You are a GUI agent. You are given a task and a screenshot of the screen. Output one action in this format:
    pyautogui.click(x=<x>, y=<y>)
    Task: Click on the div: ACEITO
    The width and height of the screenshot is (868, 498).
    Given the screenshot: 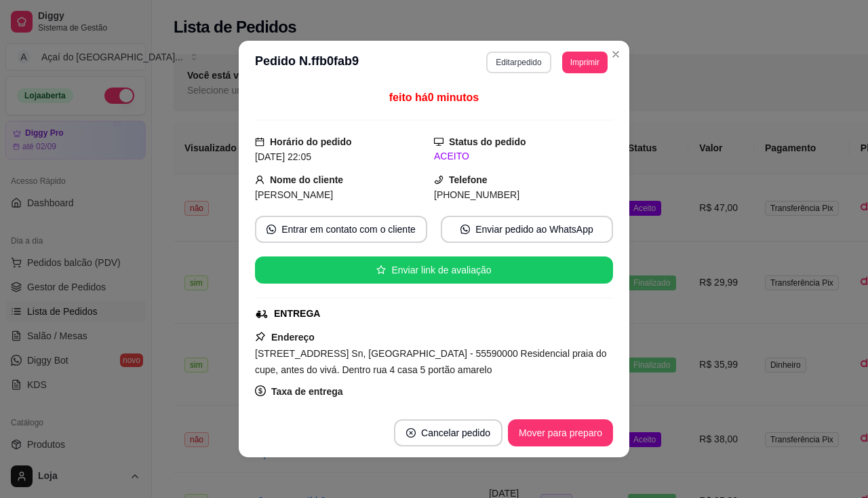 What is the action you would take?
    pyautogui.click(x=524, y=156)
    